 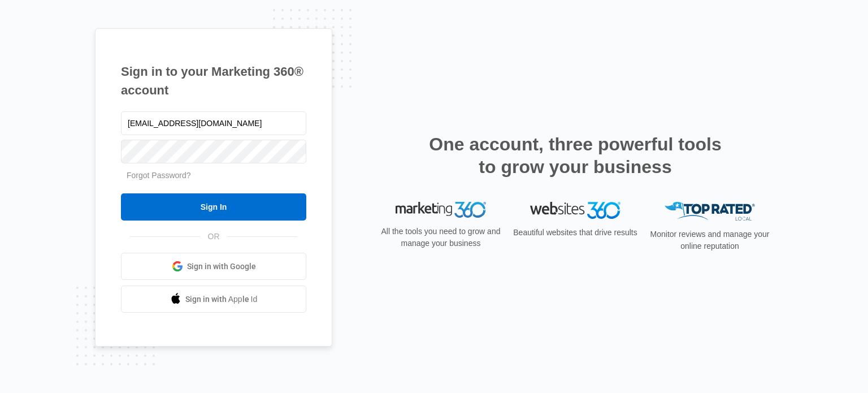 What do you see at coordinates (222, 300) in the screenshot?
I see `span: Sign in with Apple Id` at bounding box center [222, 300].